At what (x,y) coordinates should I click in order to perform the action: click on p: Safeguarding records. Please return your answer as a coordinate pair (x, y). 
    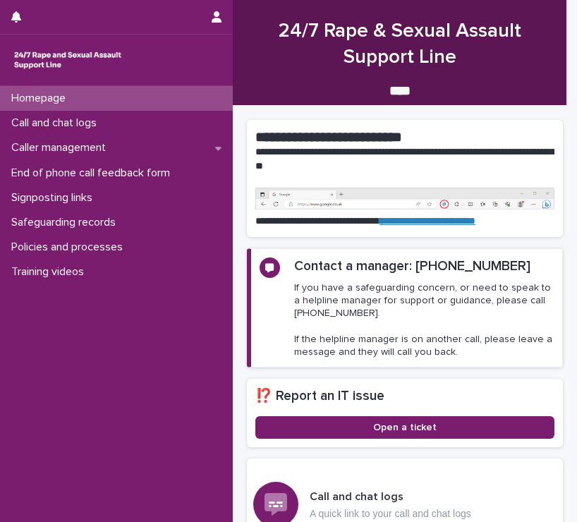
    Looking at the image, I should click on (66, 222).